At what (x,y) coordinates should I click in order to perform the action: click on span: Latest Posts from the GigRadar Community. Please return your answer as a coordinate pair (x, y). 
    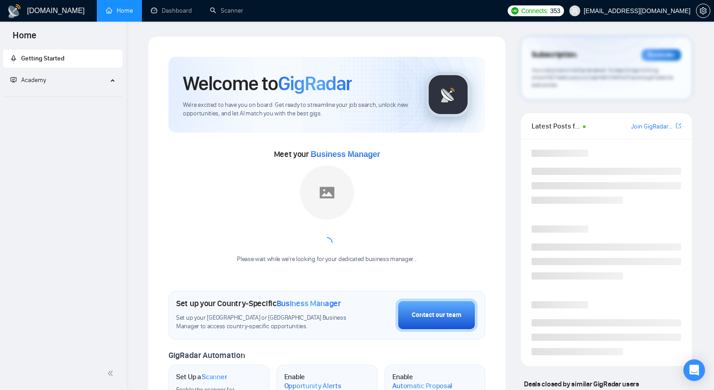
    Looking at the image, I should click on (556, 126).